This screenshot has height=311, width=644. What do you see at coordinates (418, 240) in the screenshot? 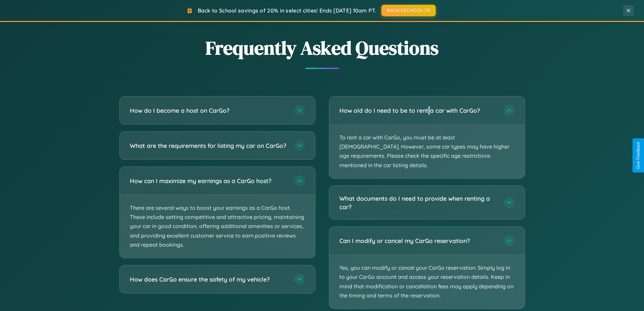
I see `h3: Can I modify or cancel my CarGo reservation?` at bounding box center [418, 240].